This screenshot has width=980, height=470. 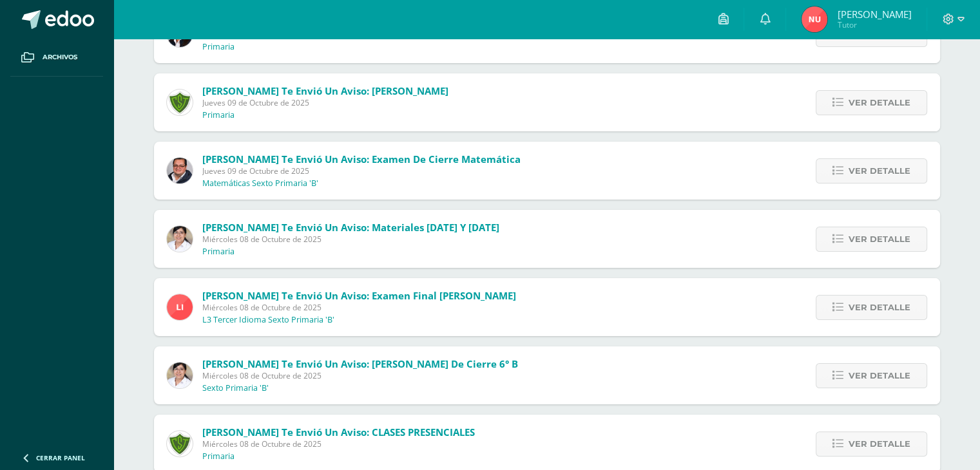 What do you see at coordinates (57, 57) in the screenshot?
I see `a: Archivos` at bounding box center [57, 57].